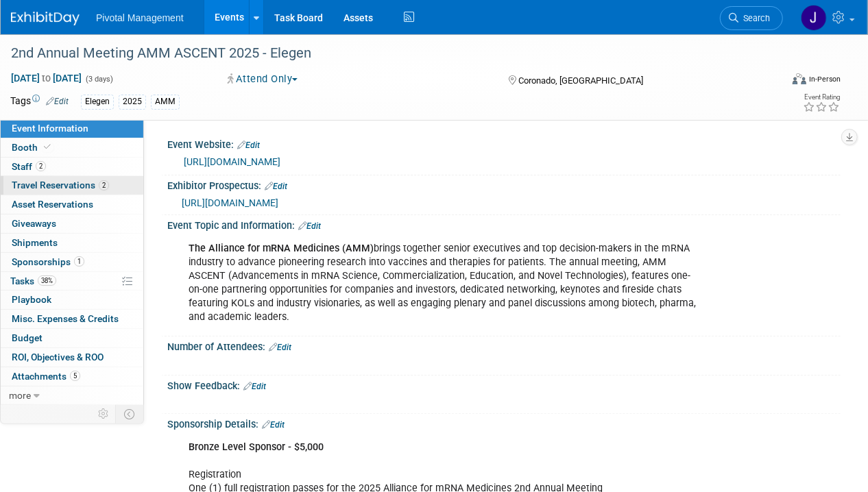 The image size is (868, 492). I want to click on div: AMM, so click(166, 102).